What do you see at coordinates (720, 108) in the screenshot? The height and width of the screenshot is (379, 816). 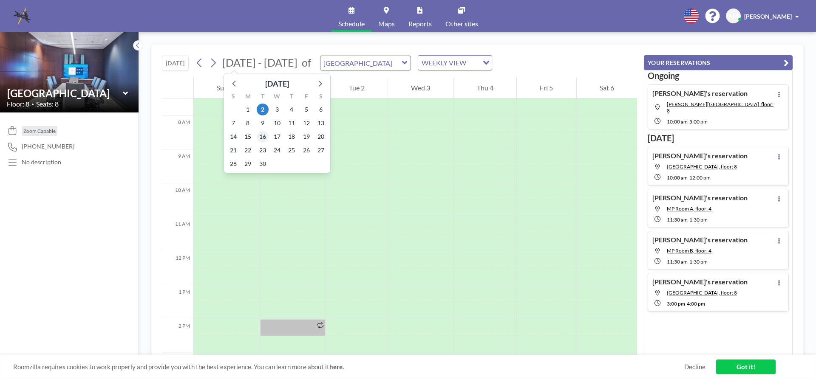 I see `span: Ansley Room, floor: 8` at bounding box center [720, 108].